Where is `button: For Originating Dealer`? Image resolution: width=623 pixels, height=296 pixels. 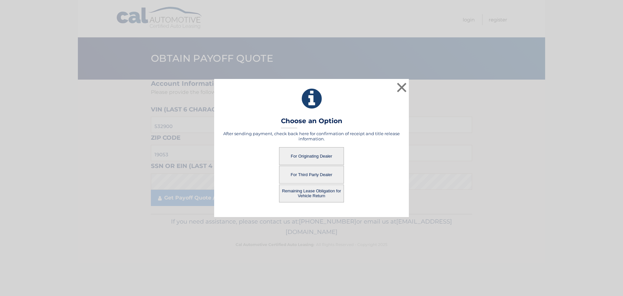
button: For Originating Dealer is located at coordinates (311, 156).